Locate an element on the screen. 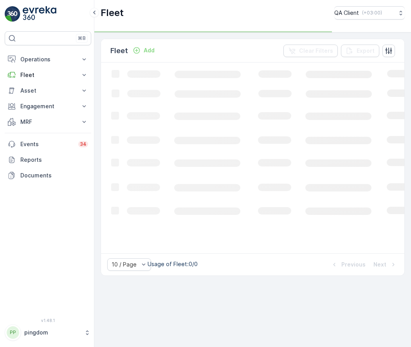  button: Operations is located at coordinates (48, 59).